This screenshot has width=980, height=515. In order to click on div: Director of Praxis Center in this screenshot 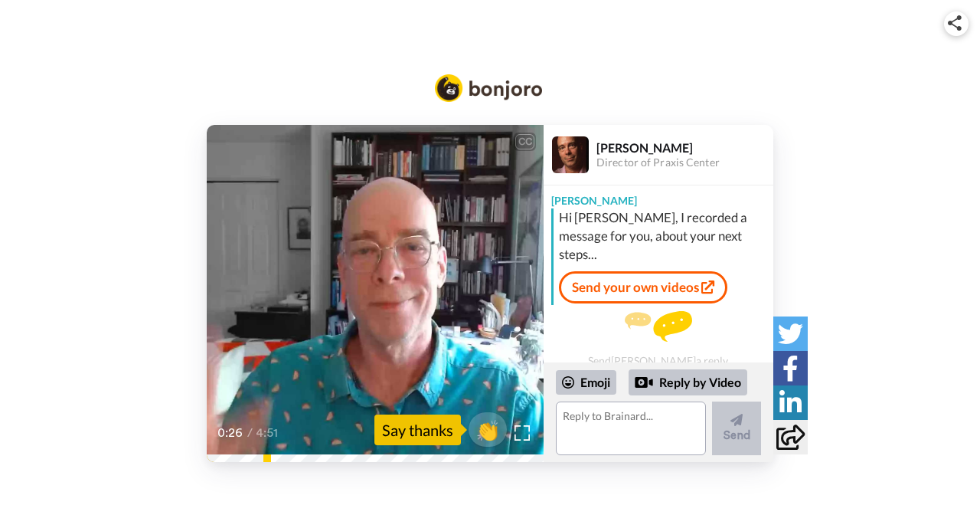, I will do `click(685, 163)`.